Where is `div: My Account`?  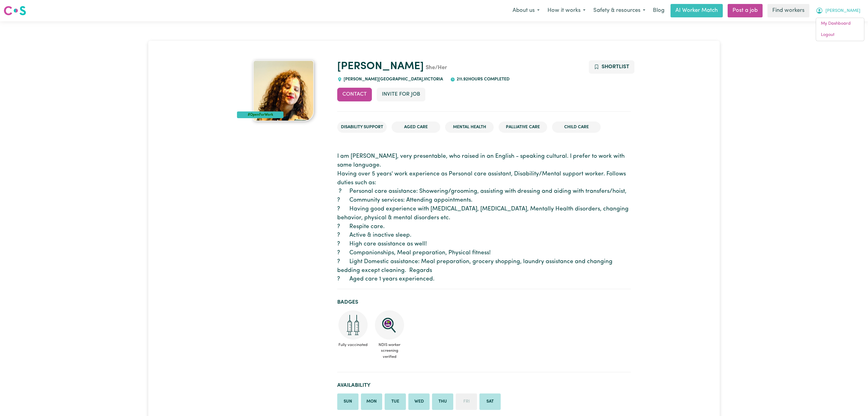 div: My Account is located at coordinates (840, 30).